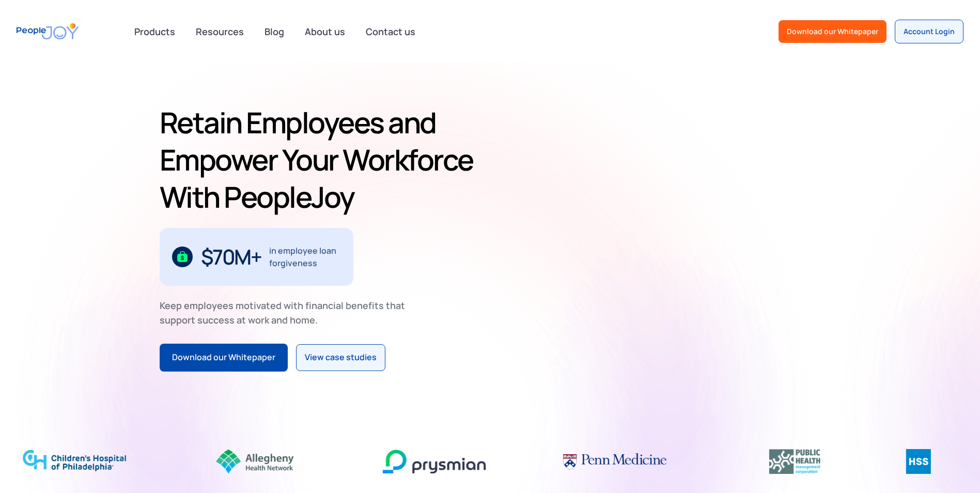 Image resolution: width=980 pixels, height=493 pixels. Describe the element at coordinates (341, 358) in the screenshot. I see `div: View case studies` at that location.